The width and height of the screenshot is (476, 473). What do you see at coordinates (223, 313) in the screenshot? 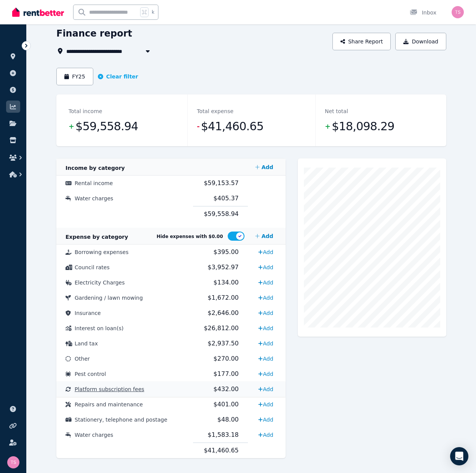
I see `span: $2,646.00` at bounding box center [223, 313].